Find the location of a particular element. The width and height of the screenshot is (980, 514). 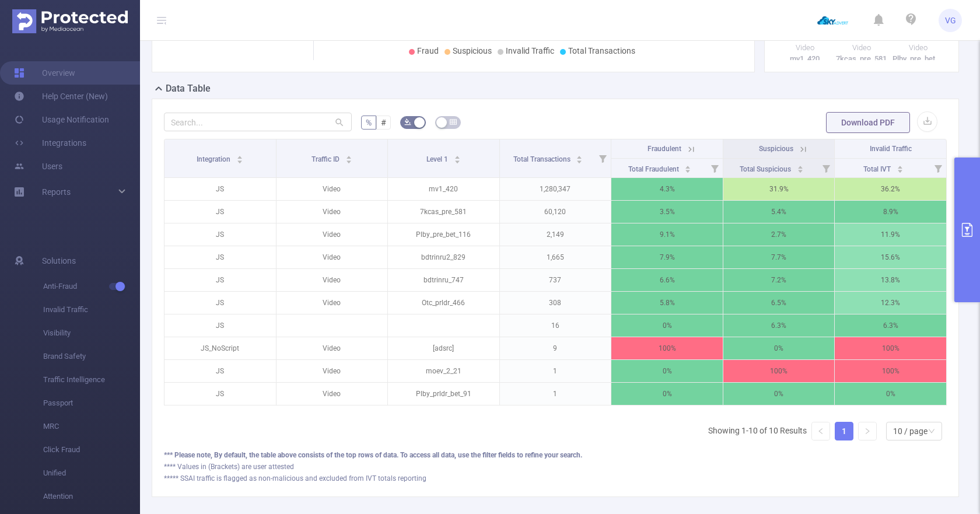

p: 7.7% is located at coordinates (779, 257).